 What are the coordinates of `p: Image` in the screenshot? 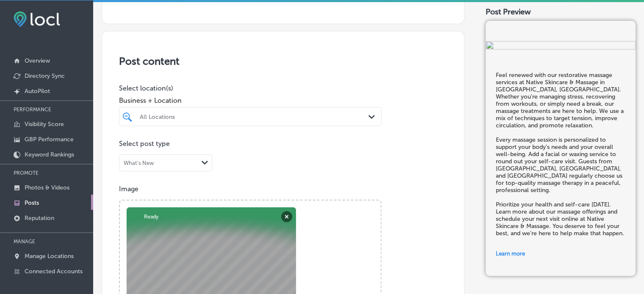 It's located at (283, 189).